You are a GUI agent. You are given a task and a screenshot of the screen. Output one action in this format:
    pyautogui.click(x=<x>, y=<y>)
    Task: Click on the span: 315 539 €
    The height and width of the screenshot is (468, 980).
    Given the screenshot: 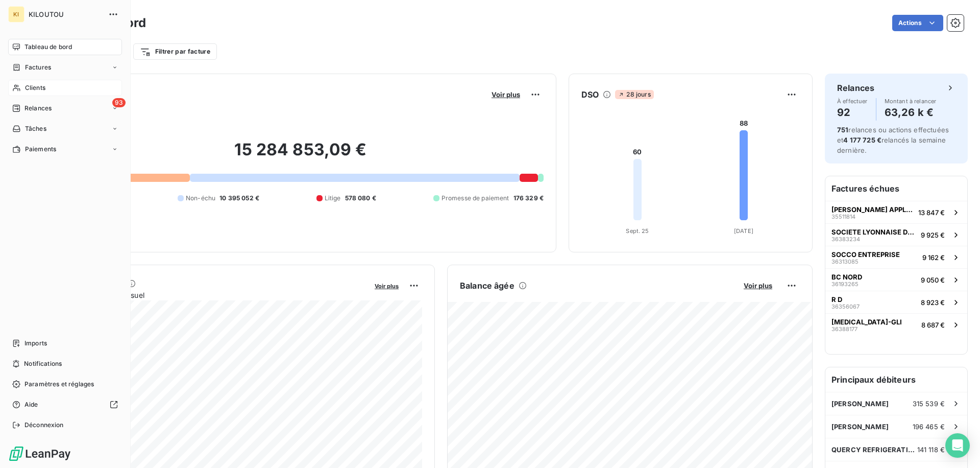 What is the action you would take?
    pyautogui.click(x=928, y=404)
    